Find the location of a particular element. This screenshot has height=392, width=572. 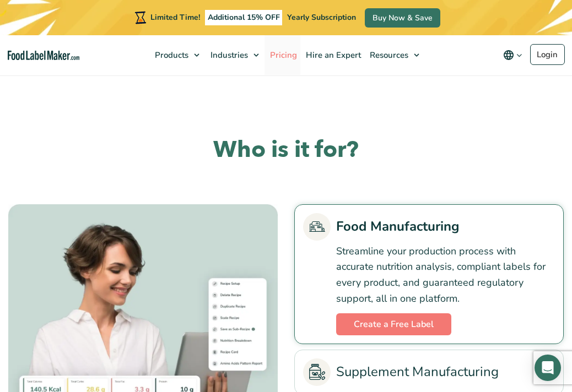

span: Hire an Expert is located at coordinates (333, 55).